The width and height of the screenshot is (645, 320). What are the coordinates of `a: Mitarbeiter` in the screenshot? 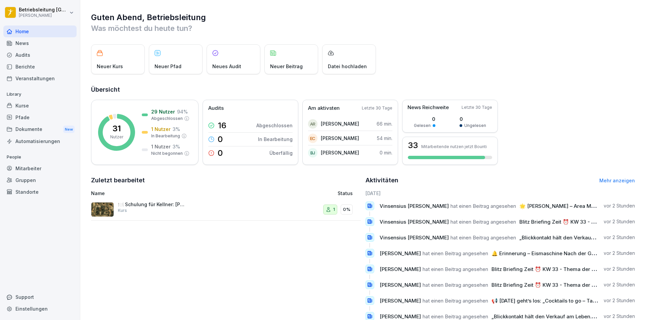 It's located at (40, 168).